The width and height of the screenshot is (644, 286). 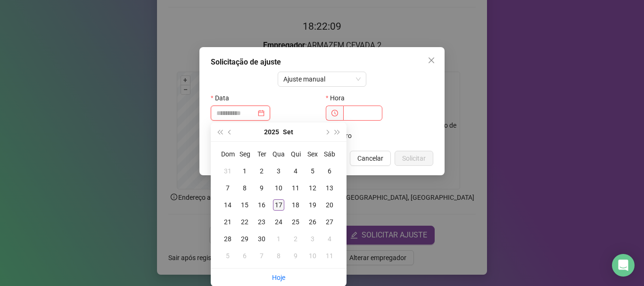 I want to click on div: 16, so click(x=262, y=205).